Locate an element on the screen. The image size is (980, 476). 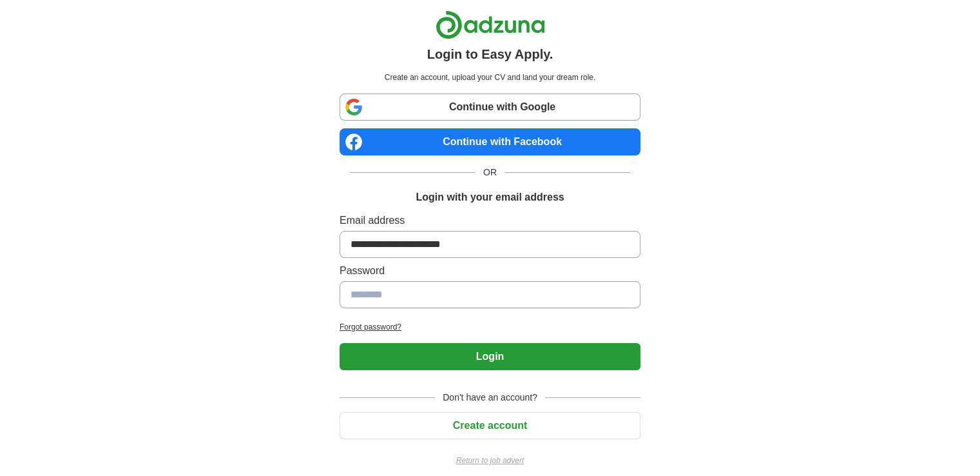
a: Forgot password? is located at coordinates (490, 327).